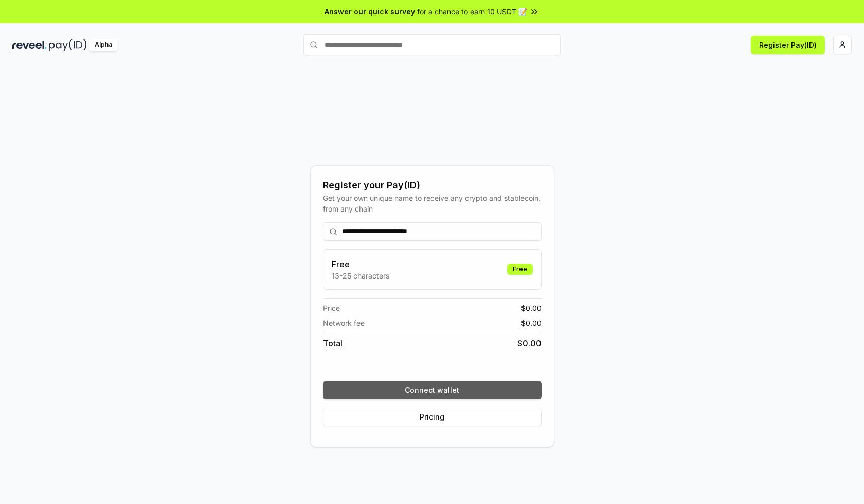 The width and height of the screenshot is (864, 504). I want to click on div: Register your Pay(ID), so click(432, 185).